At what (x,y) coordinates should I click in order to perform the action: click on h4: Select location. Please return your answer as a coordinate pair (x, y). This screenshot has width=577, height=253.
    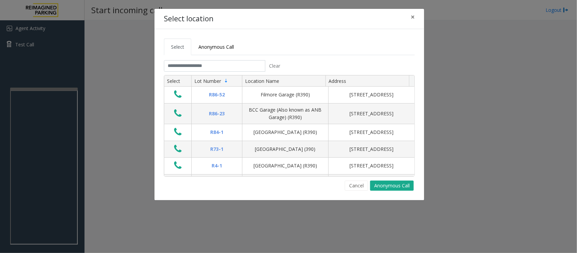
    Looking at the image, I should click on (188, 19).